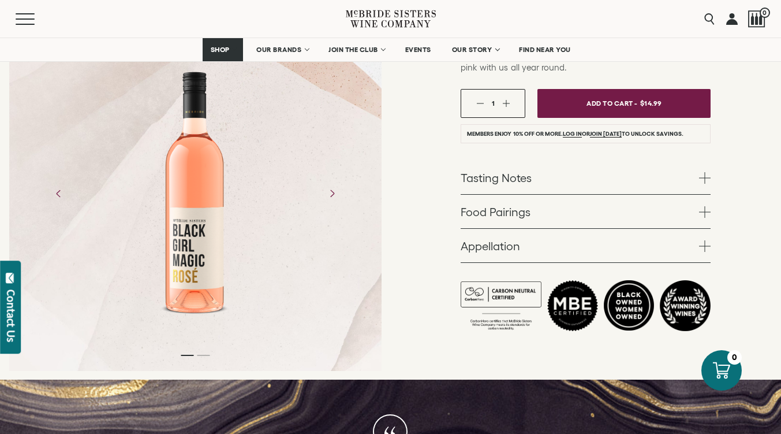  Describe the element at coordinates (220, 50) in the screenshot. I see `span: SHOP` at that location.